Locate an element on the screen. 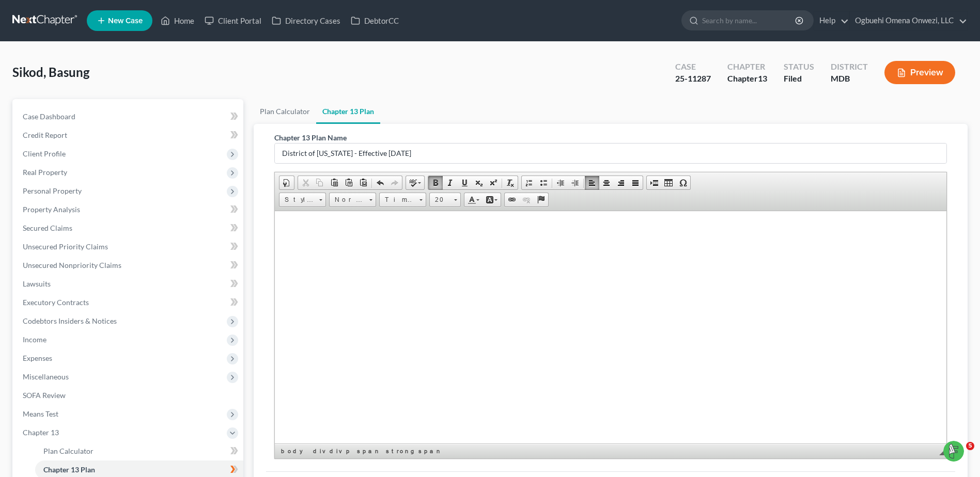 This screenshot has height=477, width=980. span: Miscellaneous is located at coordinates (46, 377).